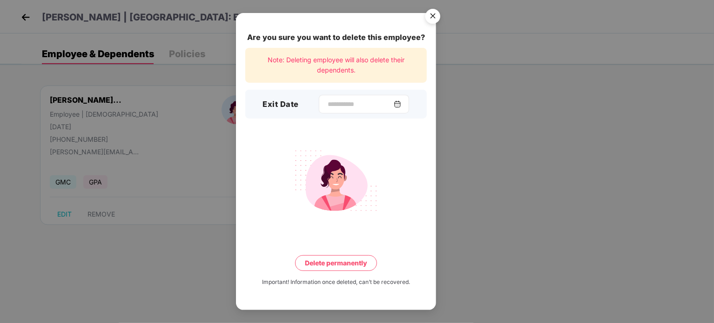 This screenshot has width=714, height=323. I want to click on button: Close, so click(432, 17).